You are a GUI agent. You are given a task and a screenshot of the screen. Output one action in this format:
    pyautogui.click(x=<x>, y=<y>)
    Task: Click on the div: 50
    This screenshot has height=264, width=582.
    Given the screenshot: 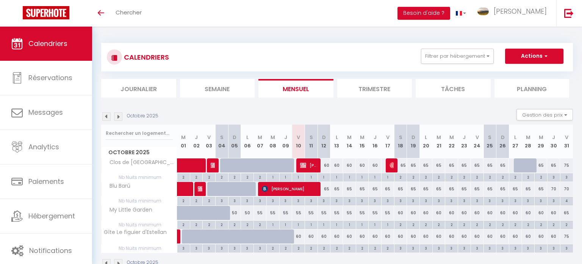 What is the action you would take?
    pyautogui.click(x=235, y=212)
    